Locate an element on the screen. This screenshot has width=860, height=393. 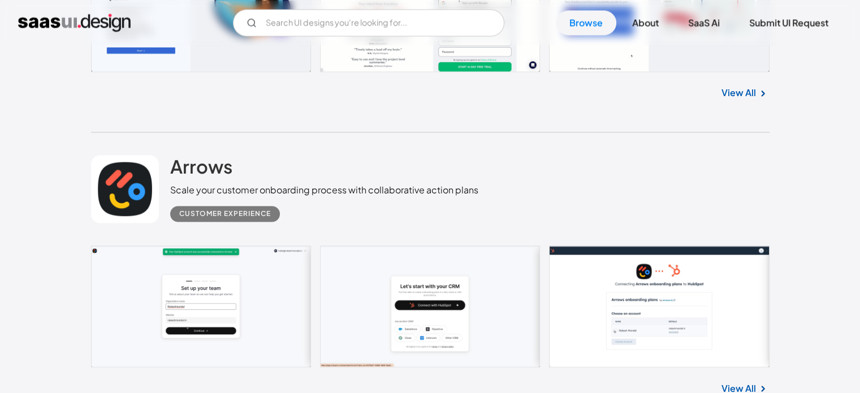
input: Search UI designs you're looking for... is located at coordinates (369, 23).